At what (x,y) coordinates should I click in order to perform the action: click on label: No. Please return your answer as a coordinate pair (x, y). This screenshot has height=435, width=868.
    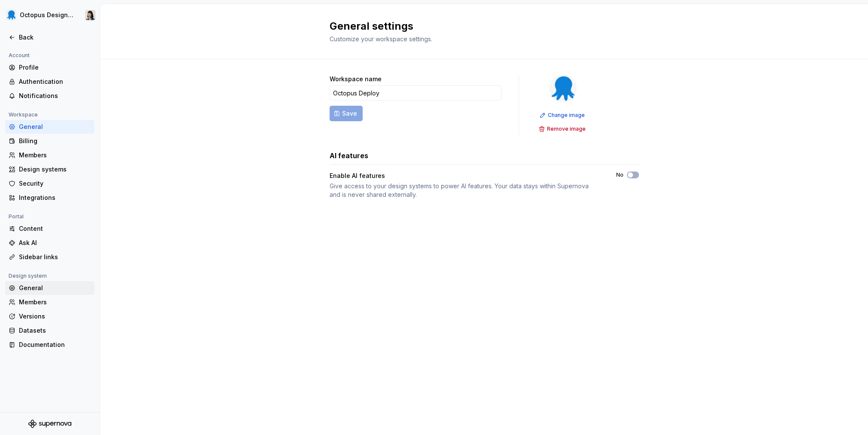
    Looking at the image, I should click on (619, 175).